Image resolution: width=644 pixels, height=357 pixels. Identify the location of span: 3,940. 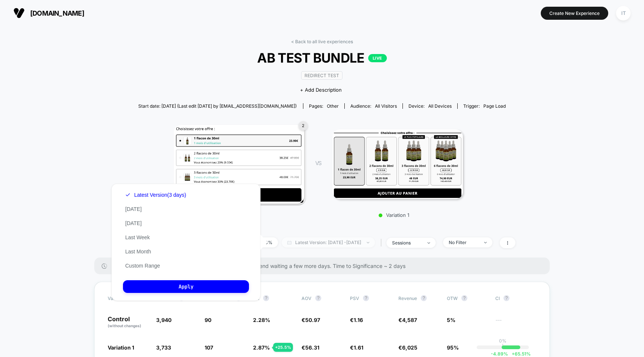
(164, 320).